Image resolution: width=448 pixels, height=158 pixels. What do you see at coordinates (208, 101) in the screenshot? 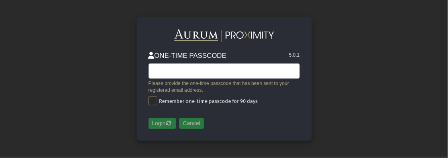
I see `span: Remember one-time passcode for 90 days` at bounding box center [208, 101].